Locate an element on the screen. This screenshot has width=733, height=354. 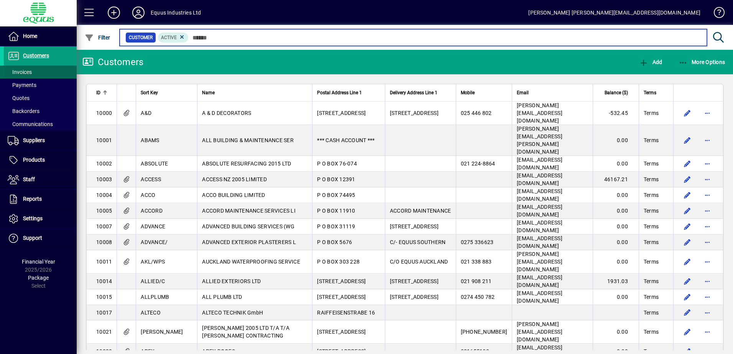
span: 10005 is located at coordinates (104, 211).